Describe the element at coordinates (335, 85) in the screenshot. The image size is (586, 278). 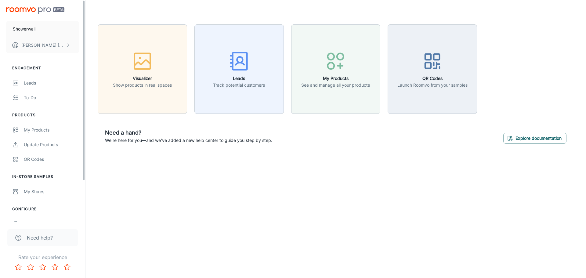
I see `p: See and manage all your products` at that location.